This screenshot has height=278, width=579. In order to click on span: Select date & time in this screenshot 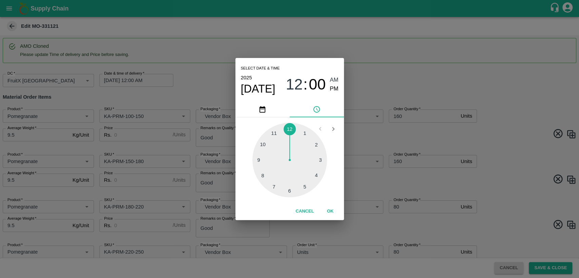, I will do `click(260, 68)`.